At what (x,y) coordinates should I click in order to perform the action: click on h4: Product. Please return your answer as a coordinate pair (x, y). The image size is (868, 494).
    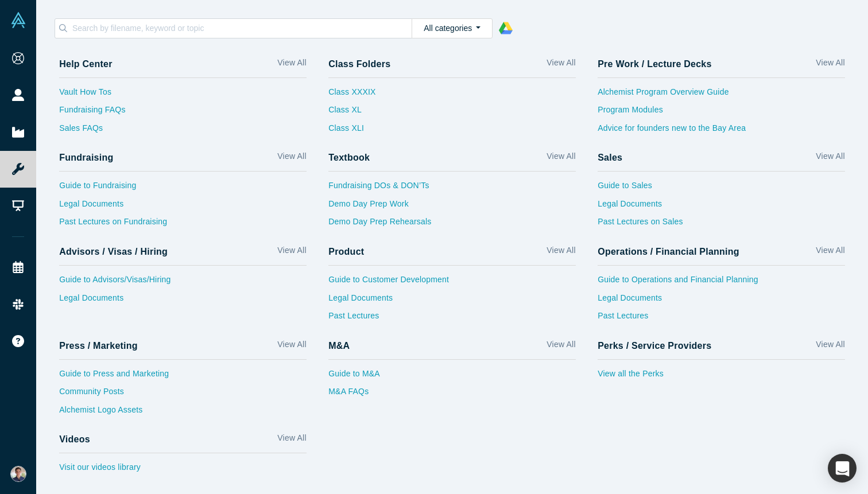
    Looking at the image, I should click on (346, 251).